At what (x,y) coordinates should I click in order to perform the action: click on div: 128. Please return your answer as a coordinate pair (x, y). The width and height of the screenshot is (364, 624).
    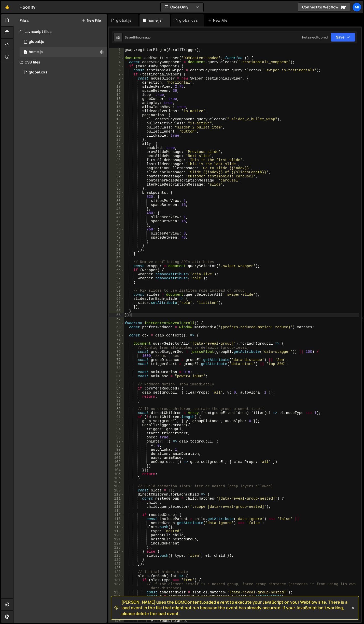
    Looking at the image, I should click on (117, 568).